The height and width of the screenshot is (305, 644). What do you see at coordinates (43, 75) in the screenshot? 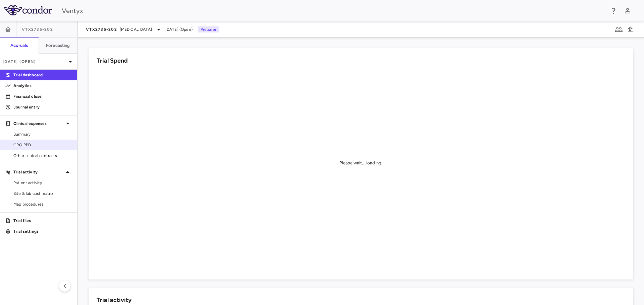
I see `p: Trial dashboard` at bounding box center [43, 75].